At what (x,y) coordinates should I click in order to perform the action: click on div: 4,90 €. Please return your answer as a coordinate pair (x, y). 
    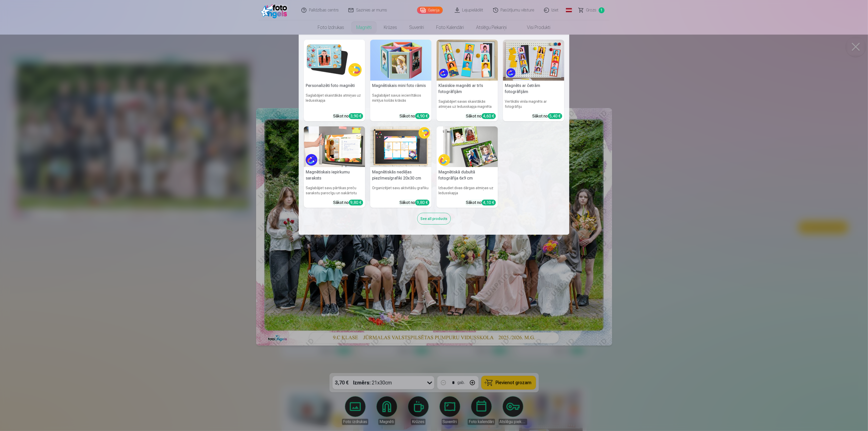
    Looking at the image, I should click on (422, 116).